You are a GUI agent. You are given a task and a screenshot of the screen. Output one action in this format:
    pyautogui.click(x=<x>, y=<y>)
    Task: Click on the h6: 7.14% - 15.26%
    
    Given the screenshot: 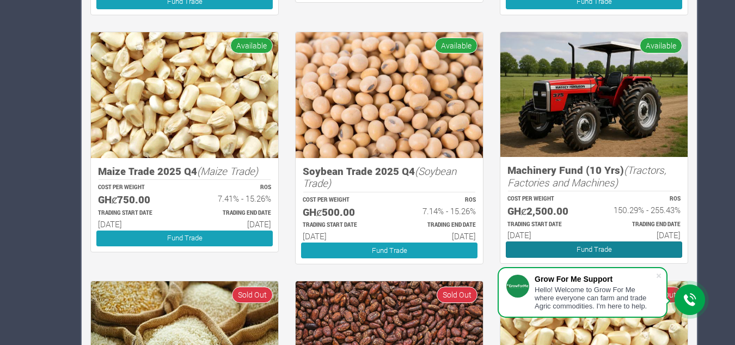 What is the action you would take?
    pyautogui.click(x=437, y=211)
    